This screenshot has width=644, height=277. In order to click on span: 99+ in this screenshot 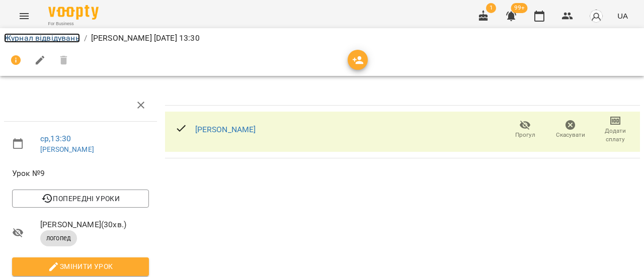, I will do `click(519, 8)`.